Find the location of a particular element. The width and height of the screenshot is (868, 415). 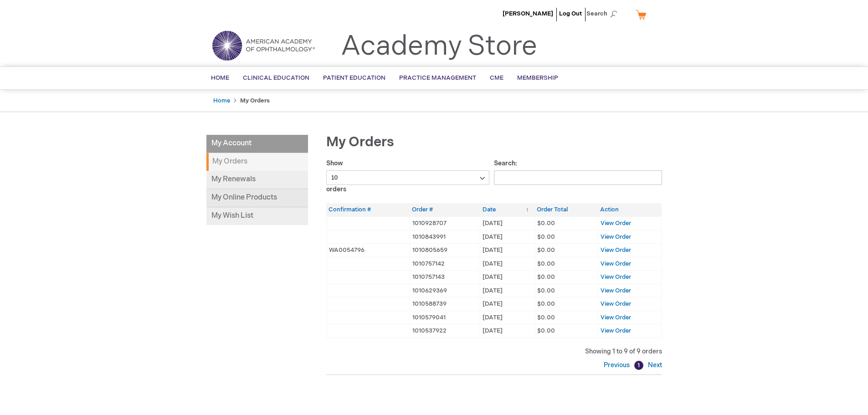

label: Search: is located at coordinates (578, 170).